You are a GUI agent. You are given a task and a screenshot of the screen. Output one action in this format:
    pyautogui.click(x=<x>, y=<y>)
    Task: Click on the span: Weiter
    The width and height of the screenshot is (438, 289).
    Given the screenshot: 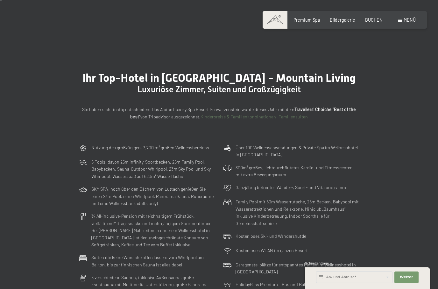 What is the action you would take?
    pyautogui.click(x=406, y=277)
    